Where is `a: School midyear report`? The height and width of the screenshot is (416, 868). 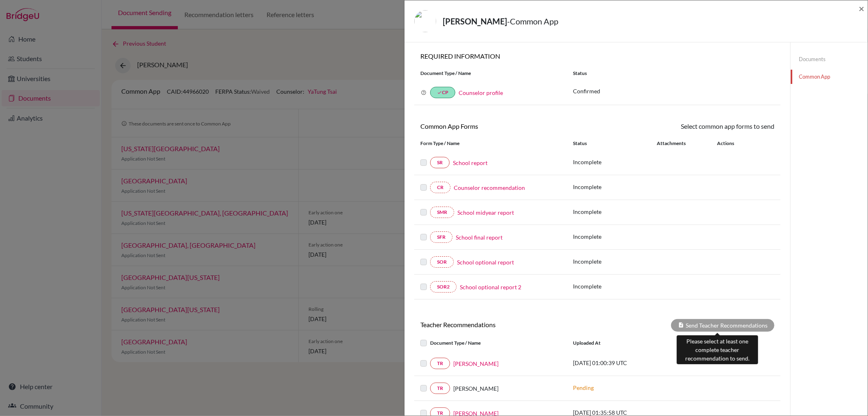
a: School midyear report is located at coordinates (485, 212).